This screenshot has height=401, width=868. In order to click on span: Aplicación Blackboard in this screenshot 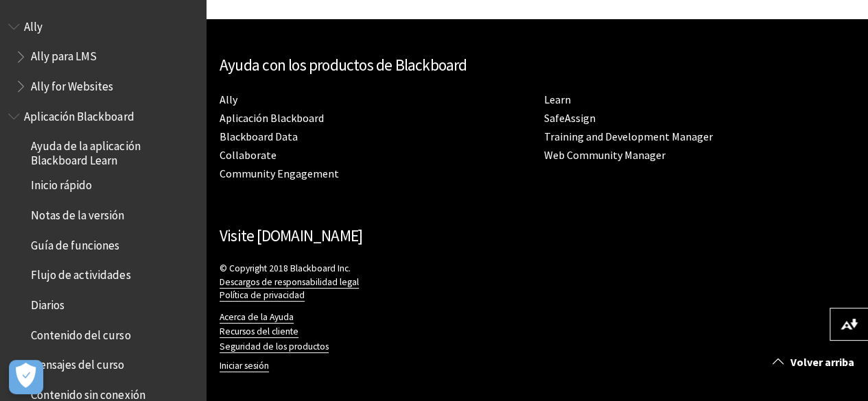, I will do `click(79, 114)`.